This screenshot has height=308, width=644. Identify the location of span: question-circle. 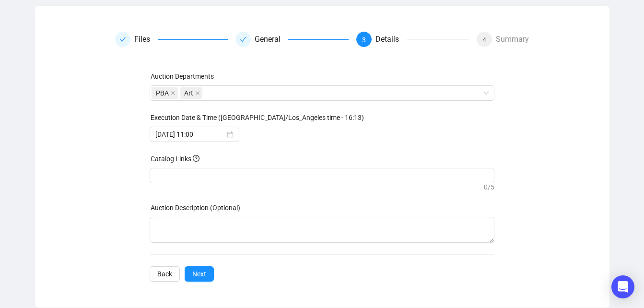
(196, 159).